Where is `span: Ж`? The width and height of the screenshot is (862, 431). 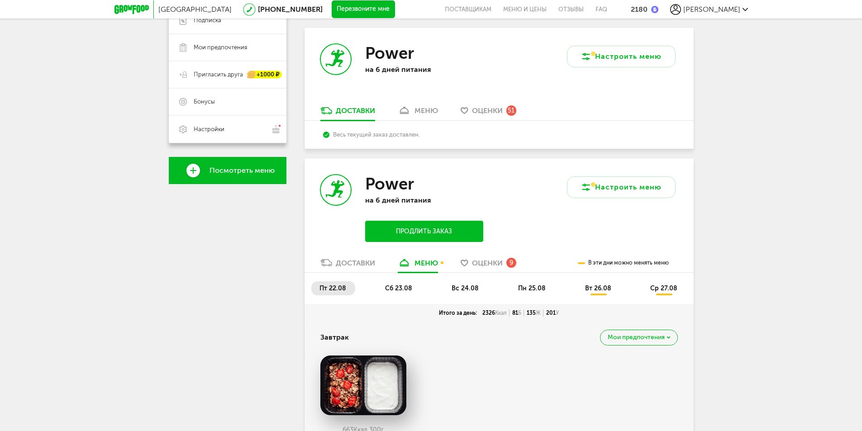 span: Ж is located at coordinates (538, 313).